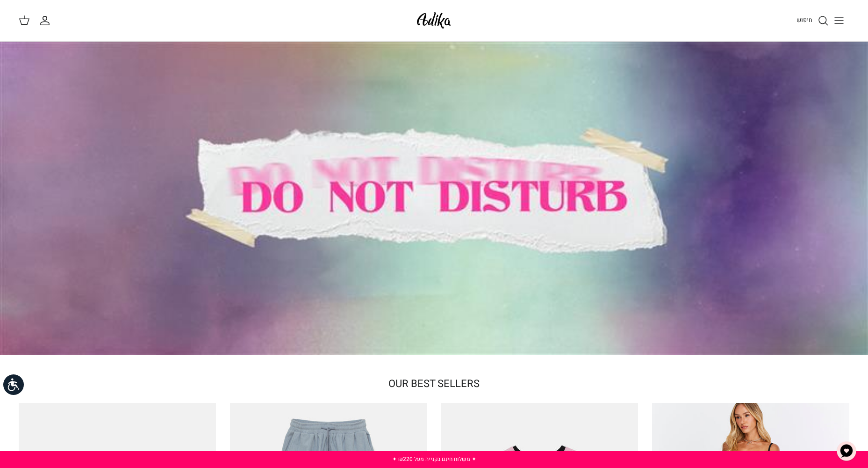 The height and width of the screenshot is (468, 868). I want to click on button: צ'אט, so click(847, 451).